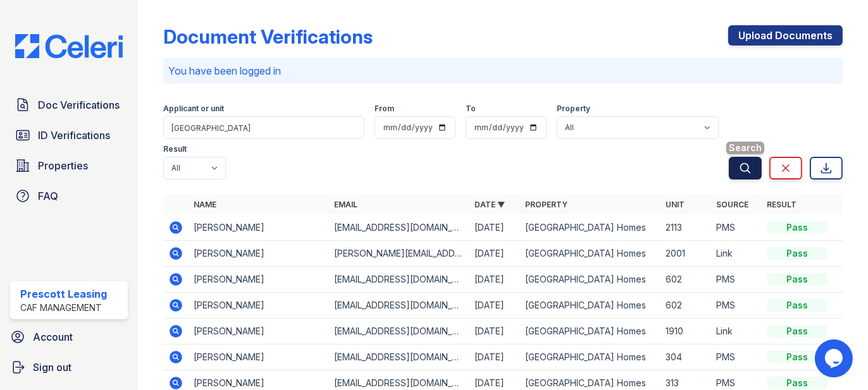  Describe the element at coordinates (785, 35) in the screenshot. I see `a: Upload Documents` at that location.